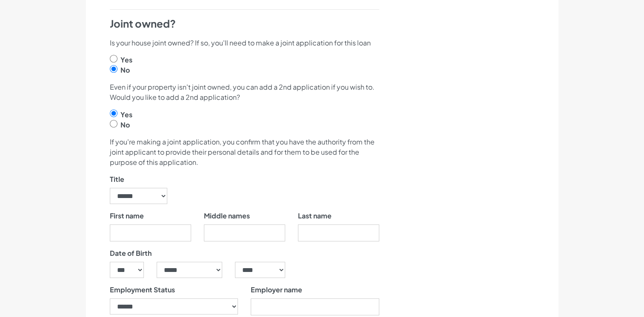 The width and height of the screenshot is (644, 317). What do you see at coordinates (245, 24) in the screenshot?
I see `h4: Joint owned?` at bounding box center [245, 24].